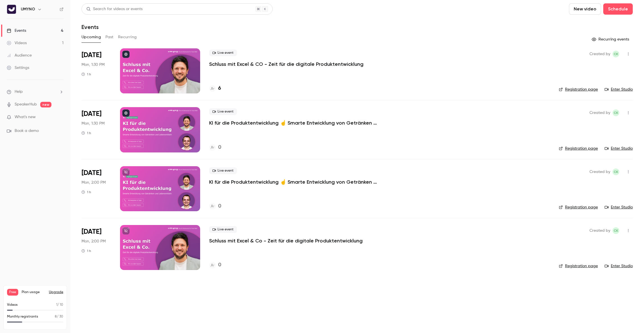  I want to click on a: SpeakerHub, so click(25, 104).